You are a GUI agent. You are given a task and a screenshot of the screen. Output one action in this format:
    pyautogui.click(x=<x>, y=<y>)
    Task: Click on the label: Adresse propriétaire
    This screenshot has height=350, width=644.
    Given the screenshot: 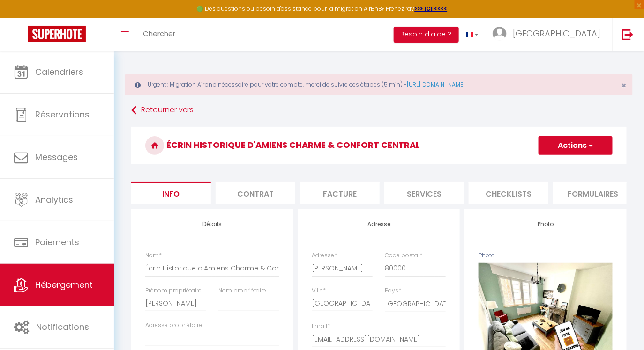 What is the action you would take?
    pyautogui.click(x=173, y=325)
    